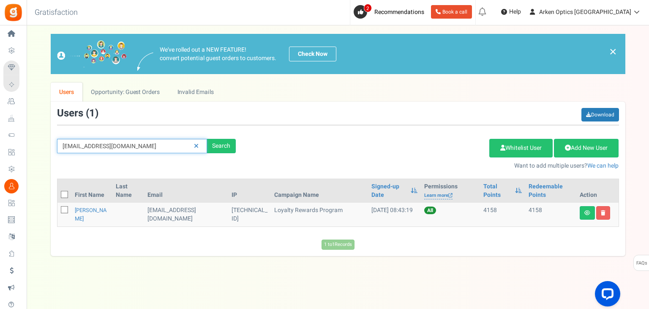 The height and width of the screenshot is (309, 649). What do you see at coordinates (19, 16) in the screenshot?
I see `button: Open LiveChat chat widget` at bounding box center [19, 16].